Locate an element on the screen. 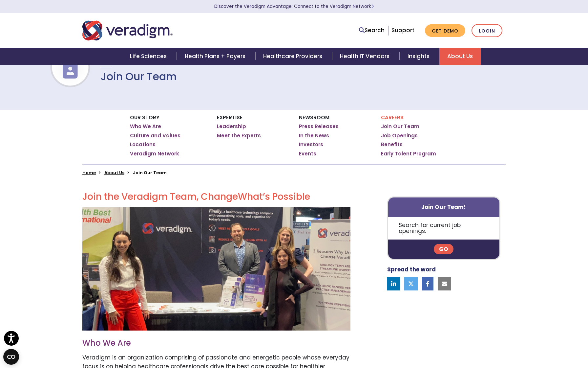  a: Home is located at coordinates (89, 172).